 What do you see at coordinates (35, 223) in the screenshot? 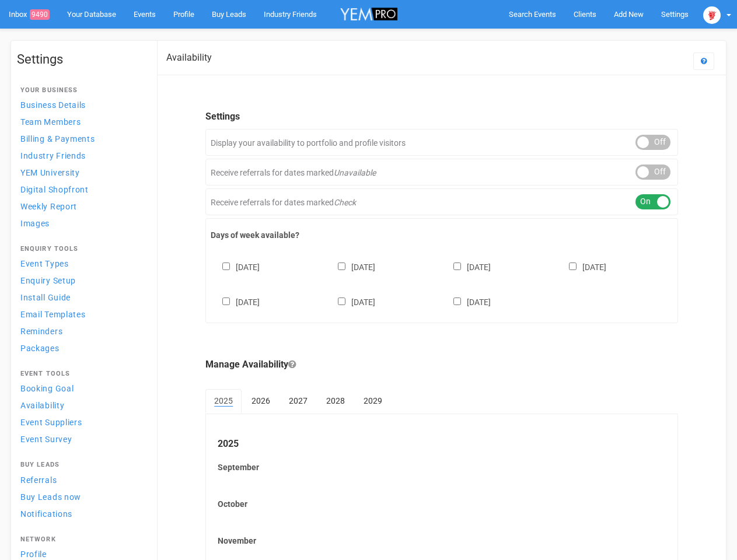
I see `span: Images` at bounding box center [35, 223].